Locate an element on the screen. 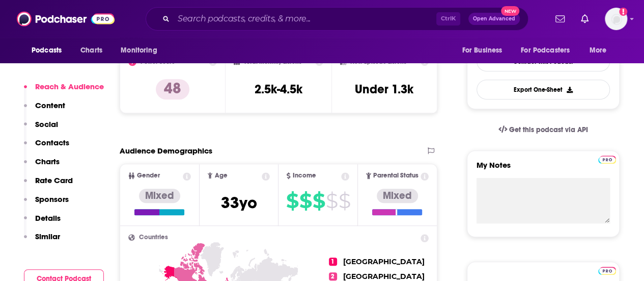 The width and height of the screenshot is (644, 281). span: For Podcasters is located at coordinates (546, 50).